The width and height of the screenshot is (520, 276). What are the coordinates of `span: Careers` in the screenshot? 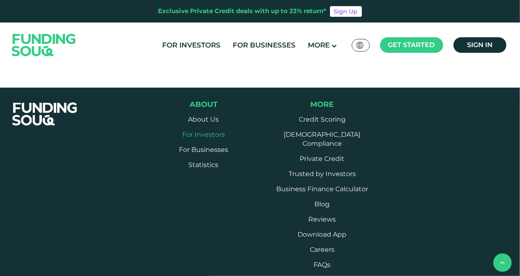 It's located at (322, 250).